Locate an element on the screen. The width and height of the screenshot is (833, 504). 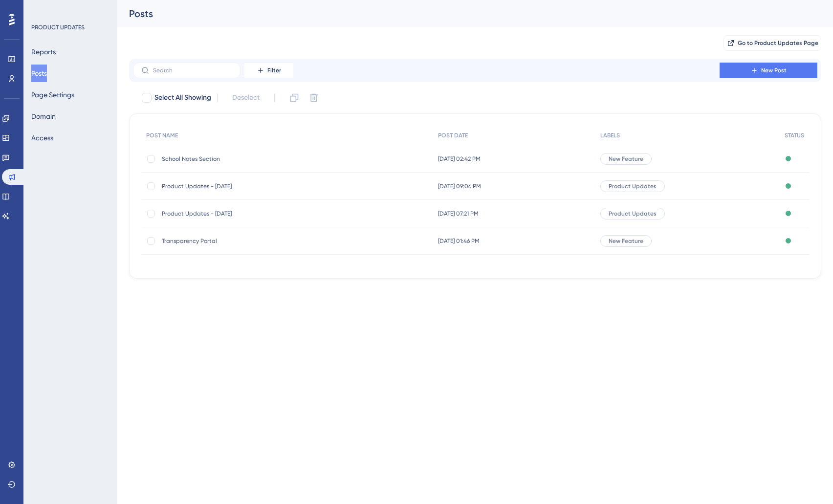
button: Page Settings is located at coordinates (53, 95).